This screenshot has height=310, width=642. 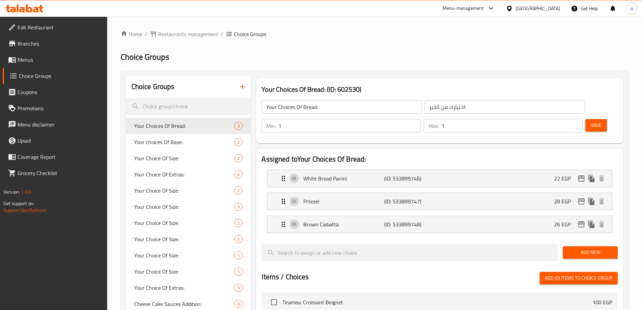 I want to click on button: Add (0) items to choice group, so click(x=579, y=278).